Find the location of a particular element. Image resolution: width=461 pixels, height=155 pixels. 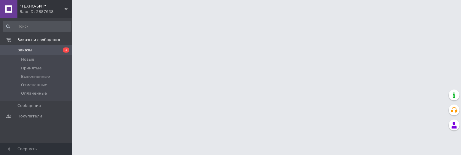

span: "ТЕХНО-БИТ" is located at coordinates (42, 6).